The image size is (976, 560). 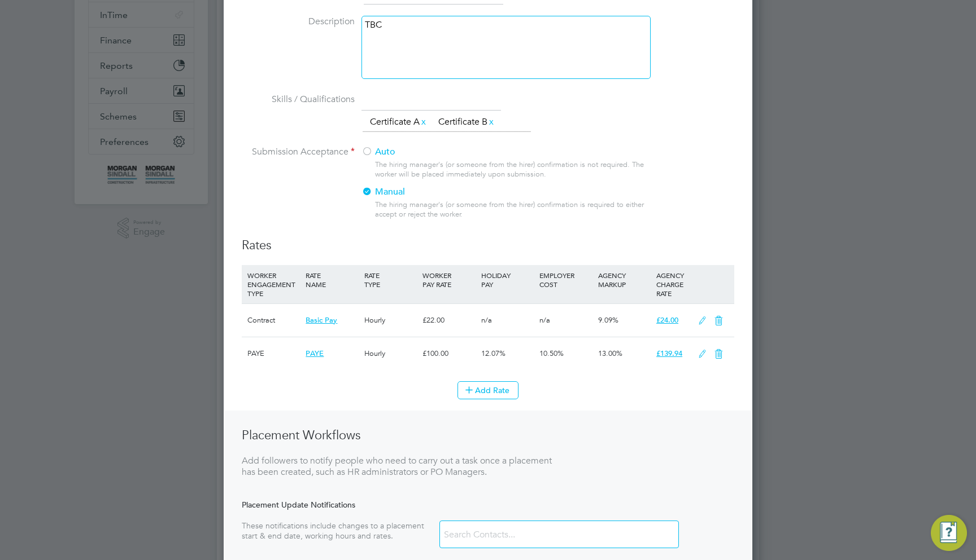 I want to click on div: Placement Update Notifications, so click(x=488, y=505).